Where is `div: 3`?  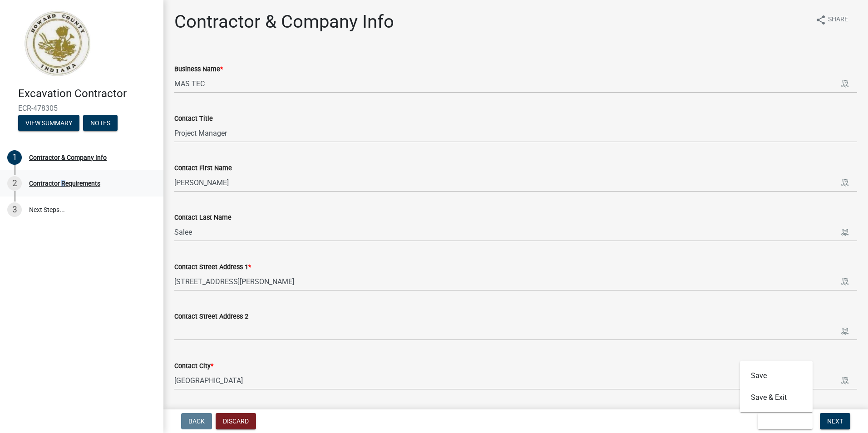
div: 3 is located at coordinates (14, 210).